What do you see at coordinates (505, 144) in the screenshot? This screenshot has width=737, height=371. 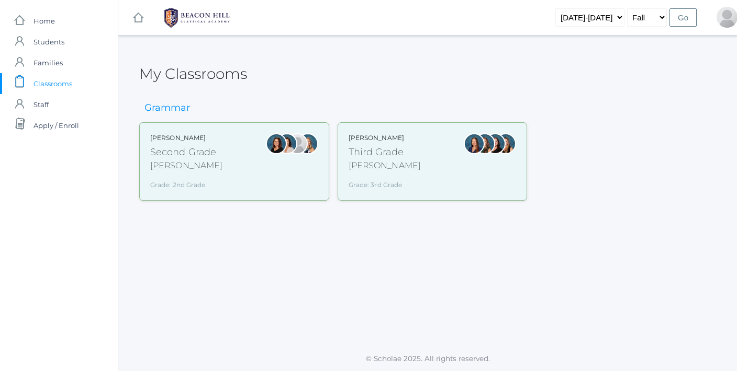 I see `div: Juliana Fowler` at bounding box center [505, 144].